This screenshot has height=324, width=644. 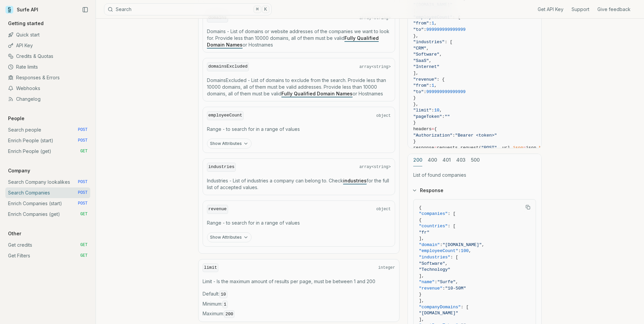 What do you see at coordinates (432, 263) in the screenshot?
I see `span: "Software"` at bounding box center [432, 263].